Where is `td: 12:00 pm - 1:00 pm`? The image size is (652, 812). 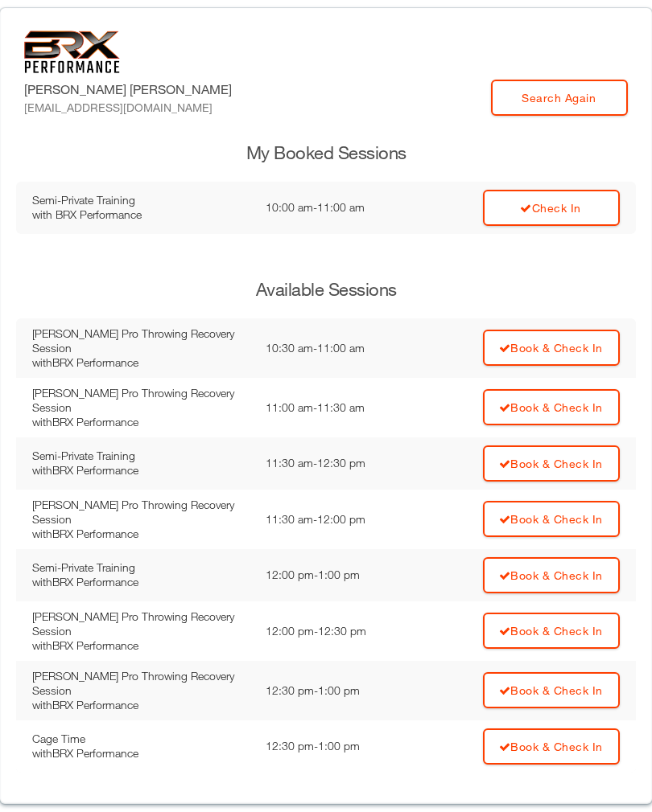 td: 12:00 pm - 1:00 pm is located at coordinates (337, 575).